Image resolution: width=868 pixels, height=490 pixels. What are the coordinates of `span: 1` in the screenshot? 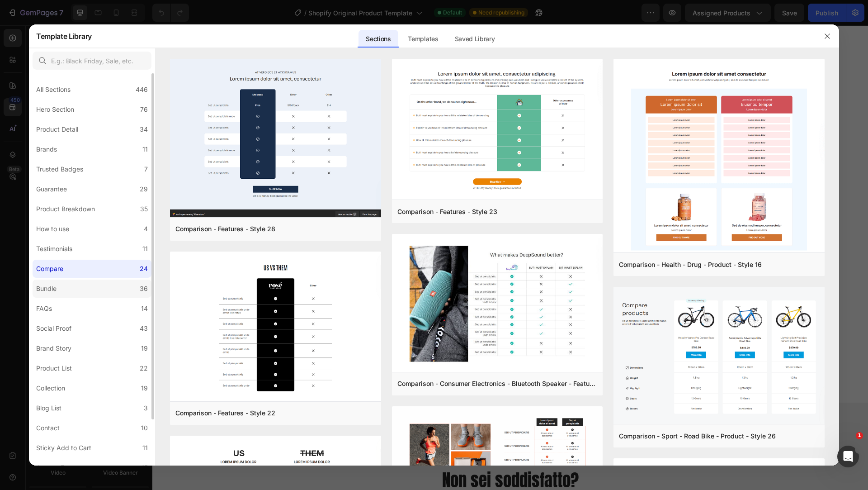 It's located at (859, 436).